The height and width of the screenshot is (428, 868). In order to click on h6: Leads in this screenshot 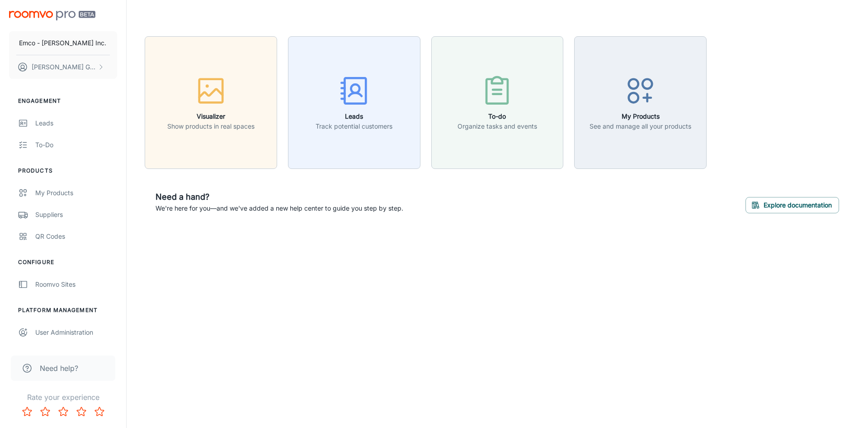, I will do `click(354, 116)`.